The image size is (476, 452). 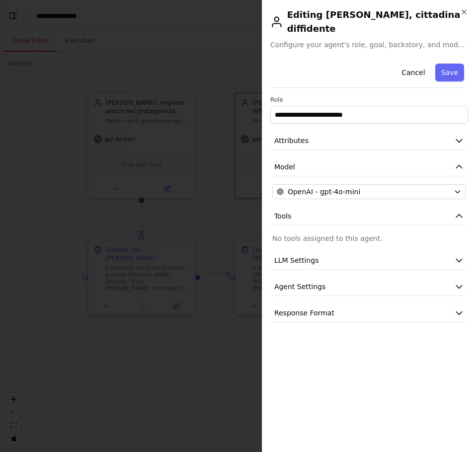 I want to click on span: Tools, so click(x=283, y=216).